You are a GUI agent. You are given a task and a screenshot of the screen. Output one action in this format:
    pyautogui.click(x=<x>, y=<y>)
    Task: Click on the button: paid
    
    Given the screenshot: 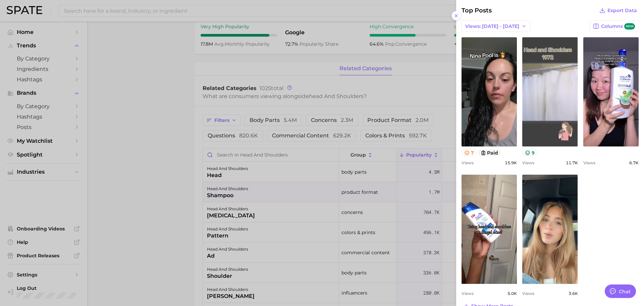 What is the action you would take?
    pyautogui.click(x=489, y=153)
    